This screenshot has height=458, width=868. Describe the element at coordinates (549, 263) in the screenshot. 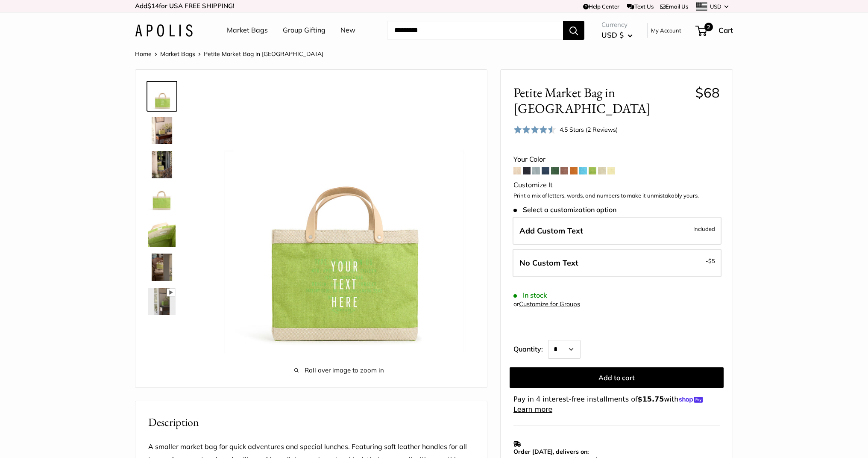

I see `span: No Custom Text` at that location.